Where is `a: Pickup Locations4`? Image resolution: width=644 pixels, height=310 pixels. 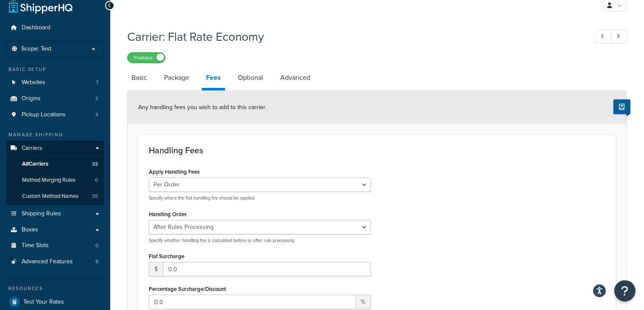
a: Pickup Locations4 is located at coordinates (55, 114).